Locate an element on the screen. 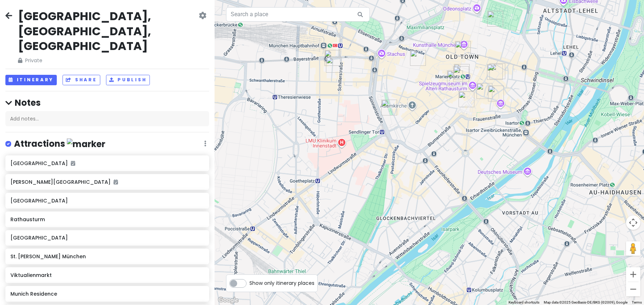 This screenshot has width=644, height=305. button: Share is located at coordinates (81, 80).